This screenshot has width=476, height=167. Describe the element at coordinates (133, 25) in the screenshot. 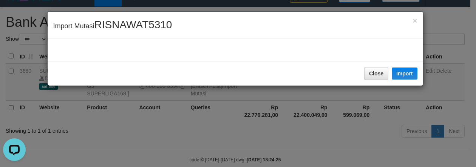

I see `span: RISNAWAT5310` at that location.